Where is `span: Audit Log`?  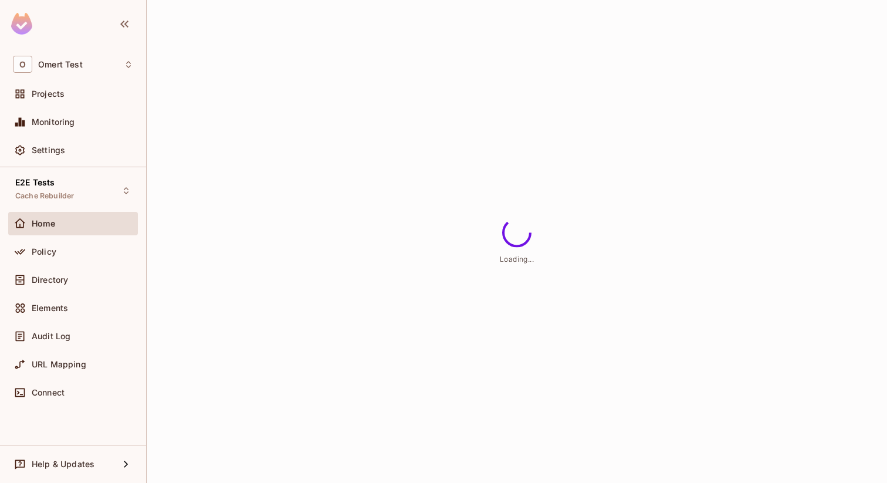 span: Audit Log is located at coordinates (51, 336).